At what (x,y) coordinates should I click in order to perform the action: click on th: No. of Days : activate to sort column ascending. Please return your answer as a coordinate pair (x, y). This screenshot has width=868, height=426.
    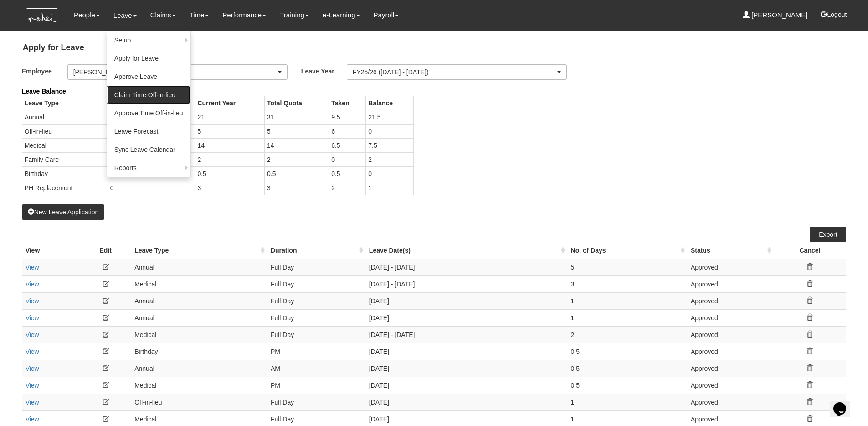
    Looking at the image, I should click on (627, 250).